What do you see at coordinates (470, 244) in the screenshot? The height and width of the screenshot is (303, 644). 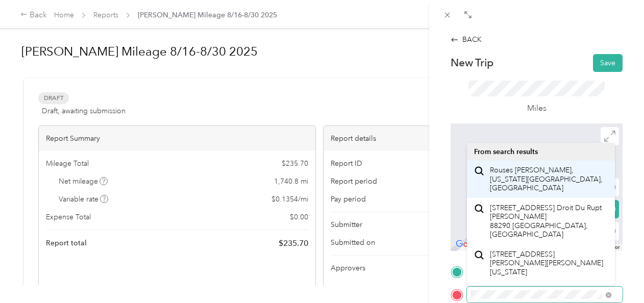 I see `img: Google` at bounding box center [470, 244].